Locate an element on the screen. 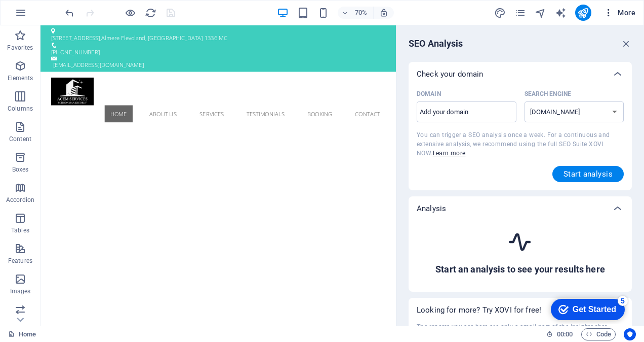  button: pages is located at coordinates (521, 13).